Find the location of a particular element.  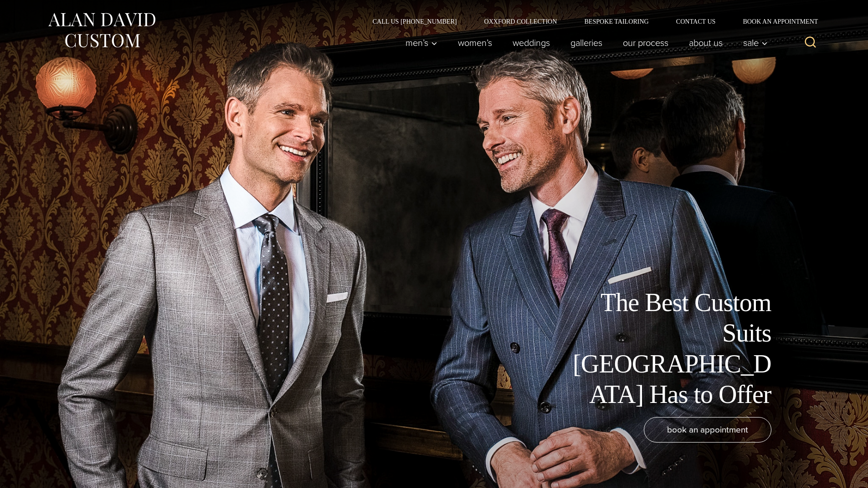

a: Contact Us is located at coordinates (696, 21).